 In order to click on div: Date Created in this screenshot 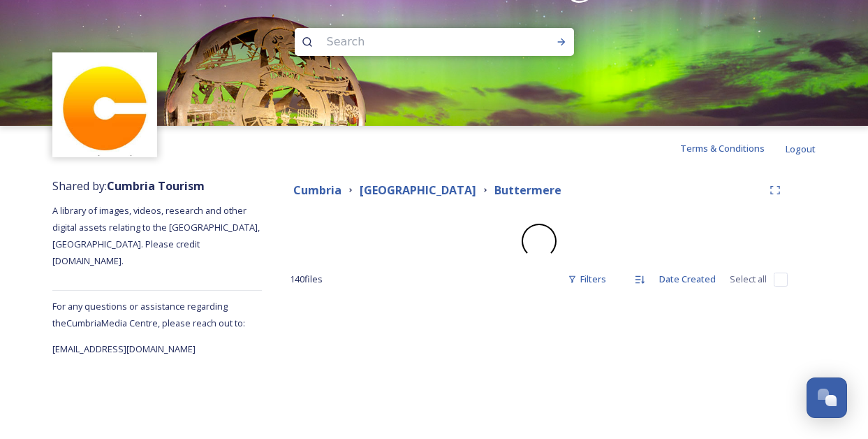, I will do `click(688, 279)`.